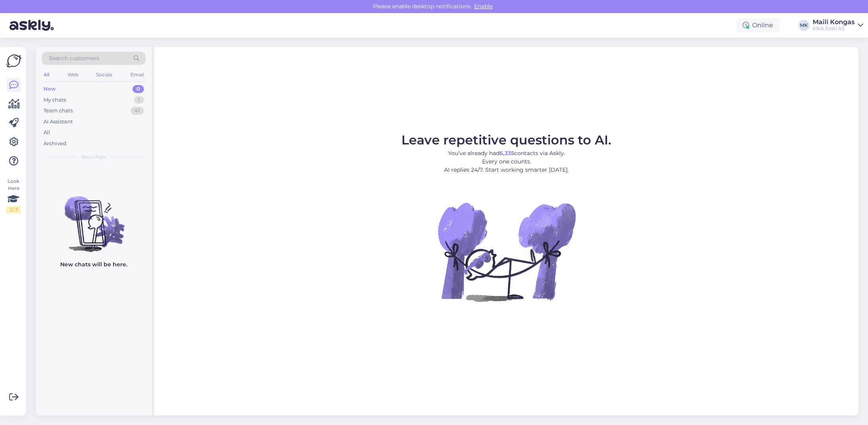 This screenshot has width=868, height=425. I want to click on div: 41, so click(137, 110).